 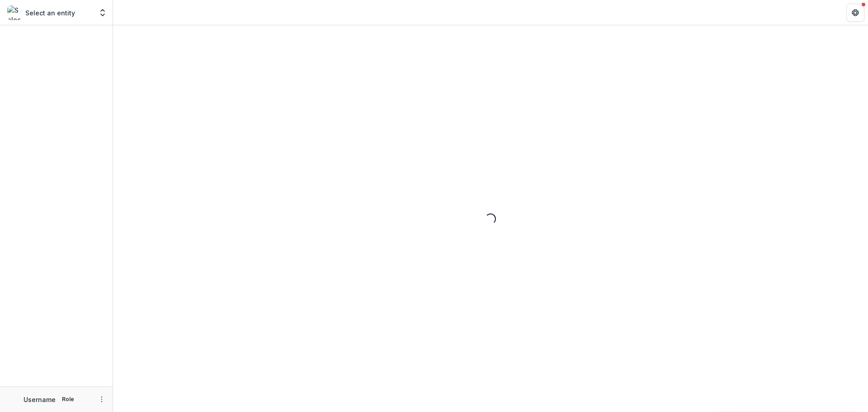 What do you see at coordinates (15, 13) in the screenshot?
I see `img: Select an entity` at bounding box center [15, 13].